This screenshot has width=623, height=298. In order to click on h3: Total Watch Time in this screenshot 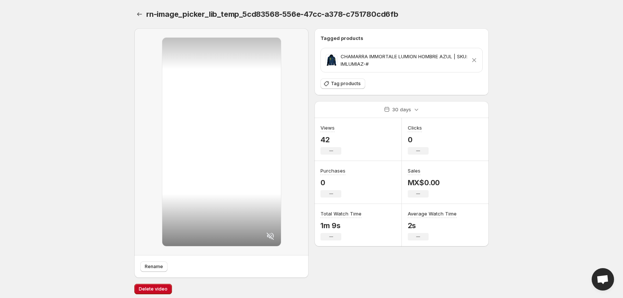, I will do `click(341, 214)`.